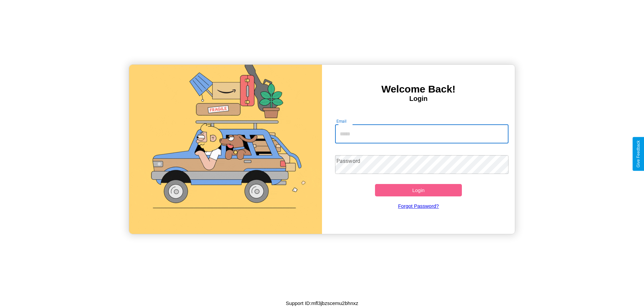  What do you see at coordinates (418, 89) in the screenshot?
I see `h3: Welcome Back!` at bounding box center [418, 89].